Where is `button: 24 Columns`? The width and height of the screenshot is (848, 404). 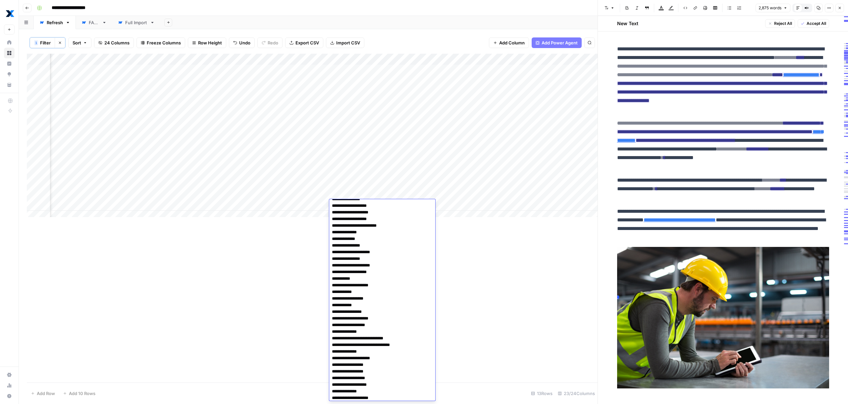 button: 24 Columns is located at coordinates (114, 43).